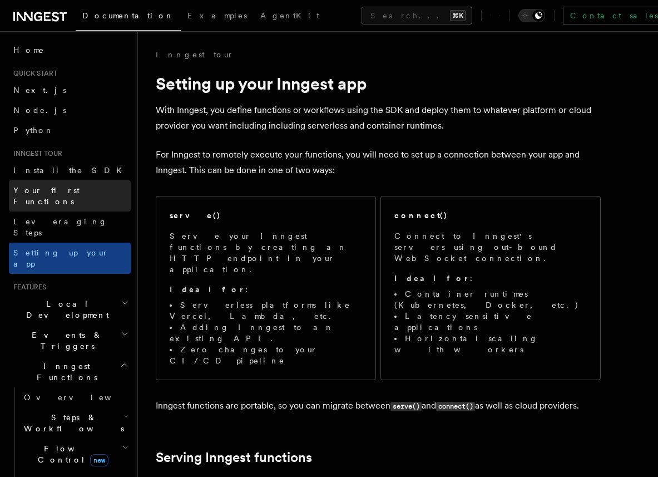  What do you see at coordinates (266, 355) in the screenshot?
I see `li: Zero changes to your CI/CD pipeline` at bounding box center [266, 355].